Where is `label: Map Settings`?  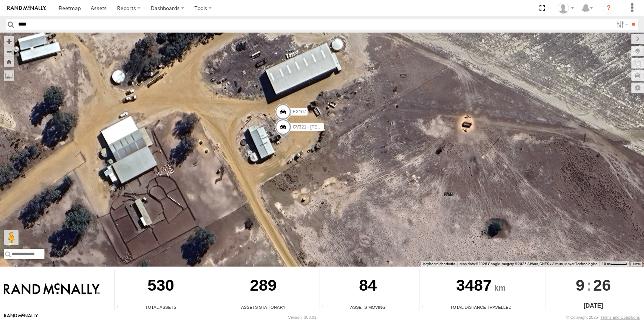 label: Map Settings is located at coordinates (637, 88).